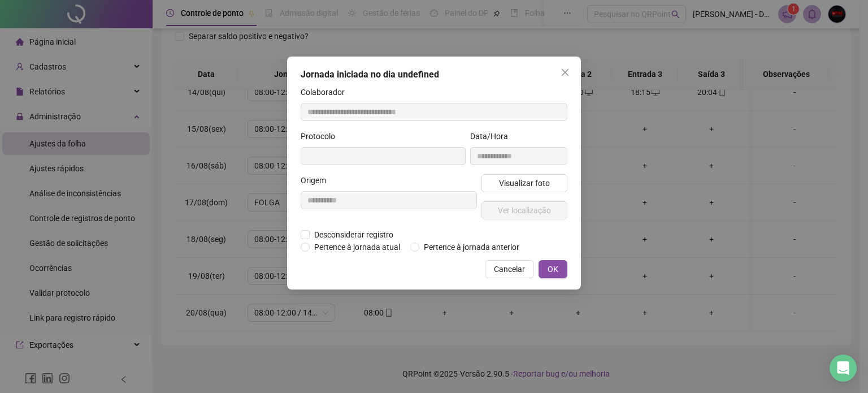 The width and height of the screenshot is (868, 393). What do you see at coordinates (524, 183) in the screenshot?
I see `span: Visualizar foto` at bounding box center [524, 183].